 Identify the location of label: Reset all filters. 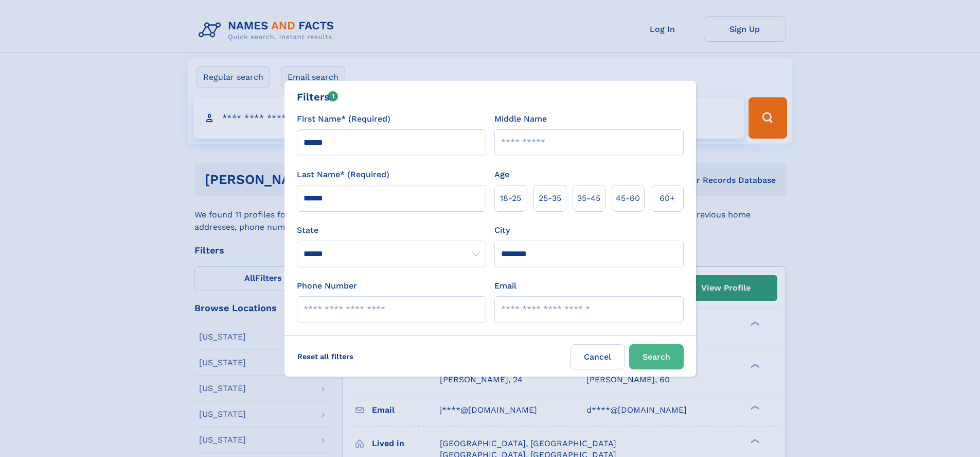
(325, 356).